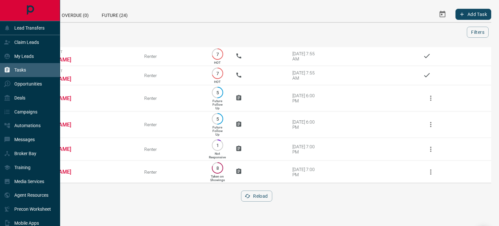 The image size is (499, 226). What do you see at coordinates (442, 14) in the screenshot?
I see `button: Select Date Range` at bounding box center [442, 14].